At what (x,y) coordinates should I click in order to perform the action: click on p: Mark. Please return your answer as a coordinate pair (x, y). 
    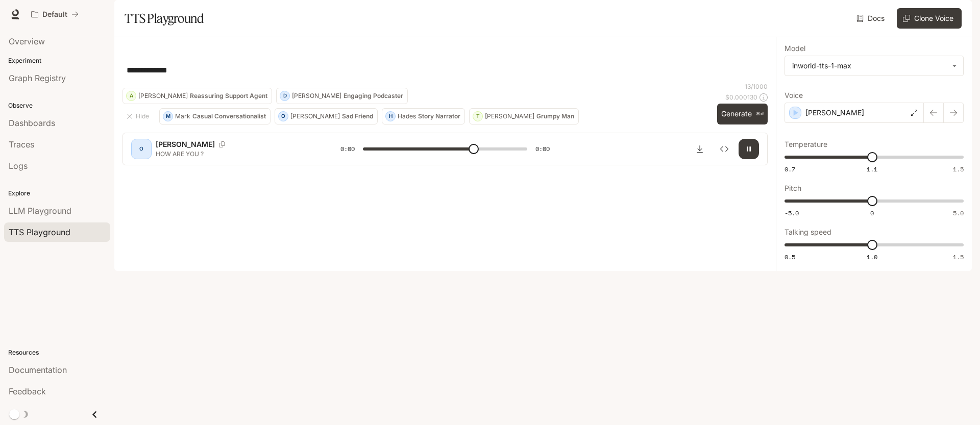
    Looking at the image, I should click on (183, 116).